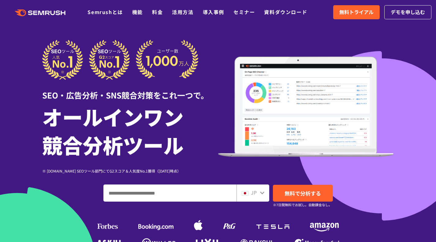 Image resolution: width=436 pixels, height=242 pixels. I want to click on span: JP, so click(253, 192).